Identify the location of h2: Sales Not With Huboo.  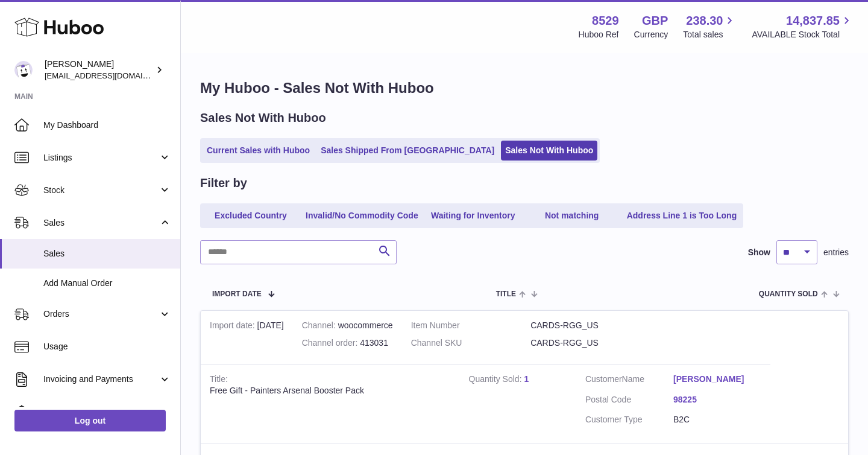
(262, 118).